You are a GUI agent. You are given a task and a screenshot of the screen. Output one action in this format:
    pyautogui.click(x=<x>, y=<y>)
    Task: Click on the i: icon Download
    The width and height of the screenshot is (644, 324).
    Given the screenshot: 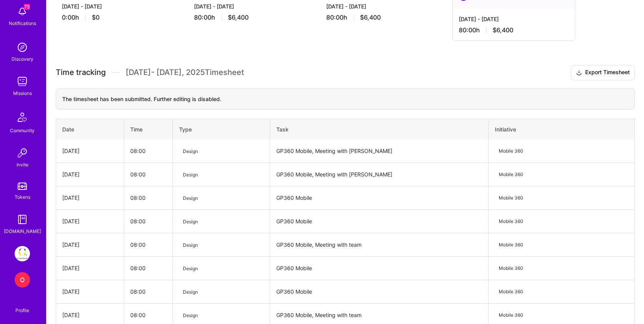 What is the action you would take?
    pyautogui.click(x=579, y=72)
    